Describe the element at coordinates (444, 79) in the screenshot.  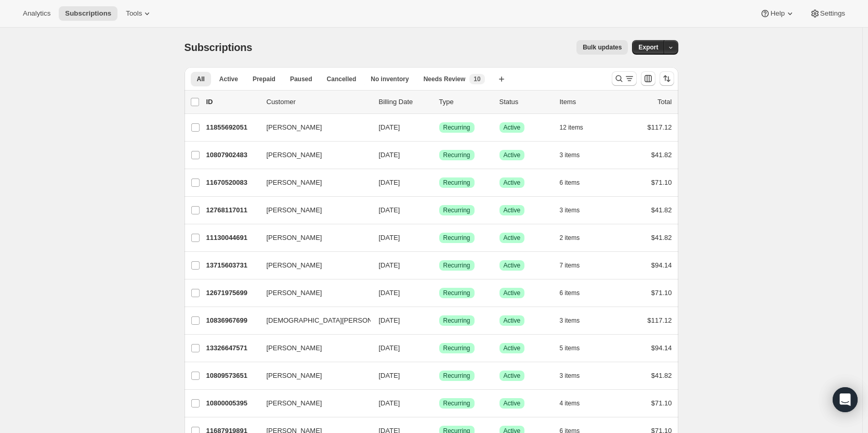
I see `span: Needs Review` at that location.